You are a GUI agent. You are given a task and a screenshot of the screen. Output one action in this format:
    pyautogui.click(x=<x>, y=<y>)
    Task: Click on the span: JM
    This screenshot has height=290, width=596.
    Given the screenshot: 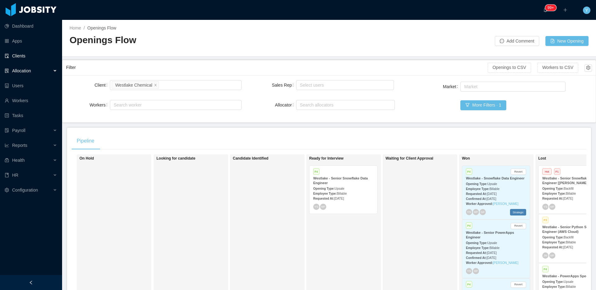 What is the action you would take?
    pyautogui.click(x=545, y=255)
    